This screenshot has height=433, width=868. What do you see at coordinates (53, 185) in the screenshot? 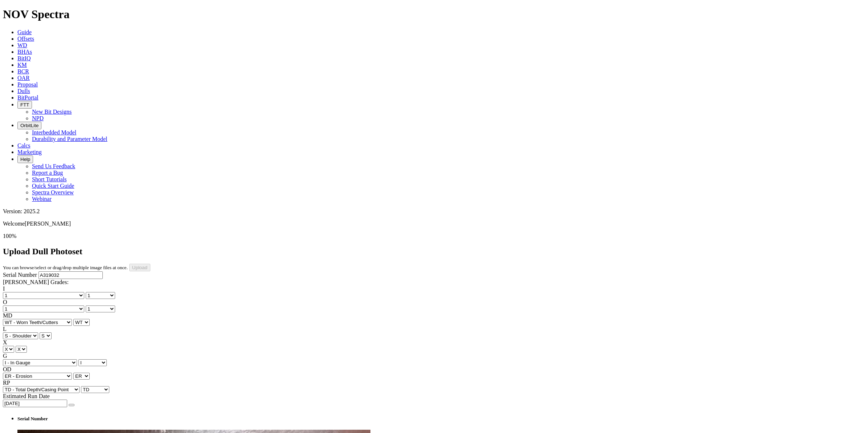
I see `a: Quick Start Guide` at bounding box center [53, 185].